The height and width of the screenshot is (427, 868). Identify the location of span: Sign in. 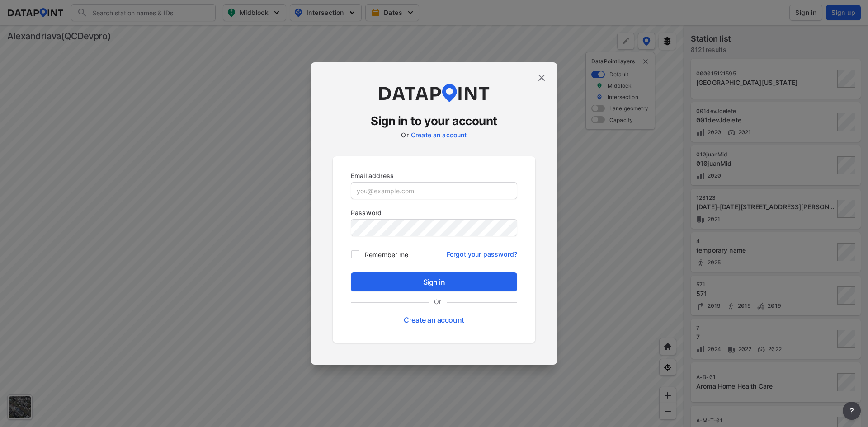
(434, 282).